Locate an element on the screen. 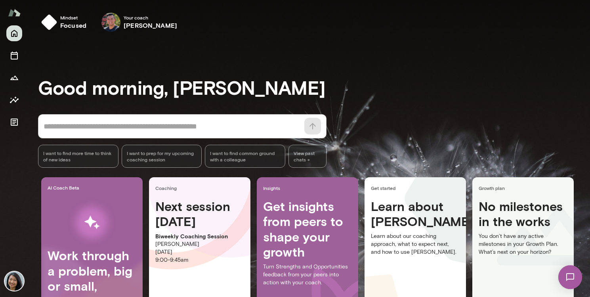 The height and width of the screenshot is (297, 590). p: 9:00 - 9:45am is located at coordinates (200, 260).